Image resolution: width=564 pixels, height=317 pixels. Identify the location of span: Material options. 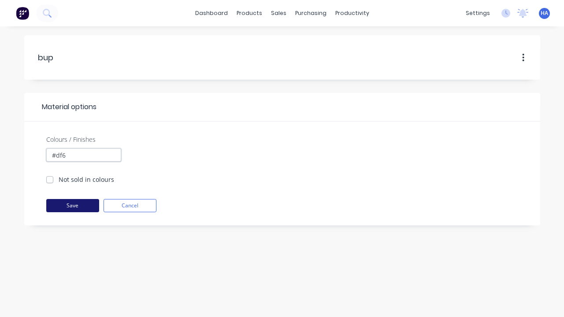
(67, 107).